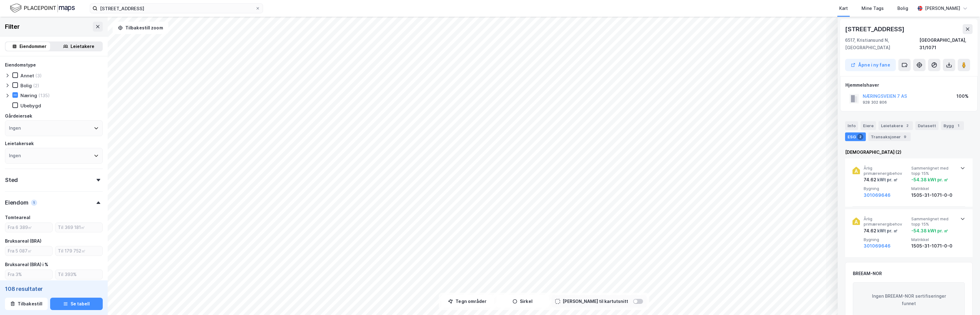 The image size is (980, 315). I want to click on div: (3), so click(38, 76).